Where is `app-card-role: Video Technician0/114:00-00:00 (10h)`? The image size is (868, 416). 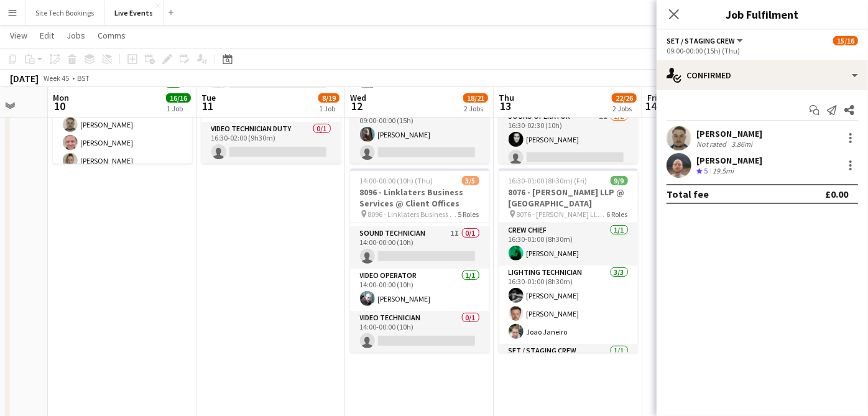 app-card-role: Video Technician0/114:00-00:00 (10h) is located at coordinates (419, 332).